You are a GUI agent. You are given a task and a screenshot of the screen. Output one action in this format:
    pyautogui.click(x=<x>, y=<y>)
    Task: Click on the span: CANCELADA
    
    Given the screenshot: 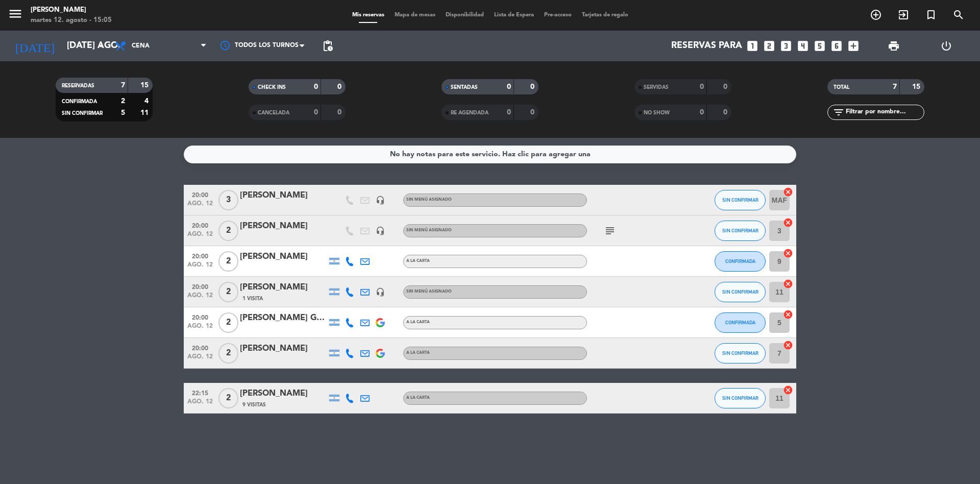 What is the action you would take?
    pyautogui.click(x=274, y=113)
    